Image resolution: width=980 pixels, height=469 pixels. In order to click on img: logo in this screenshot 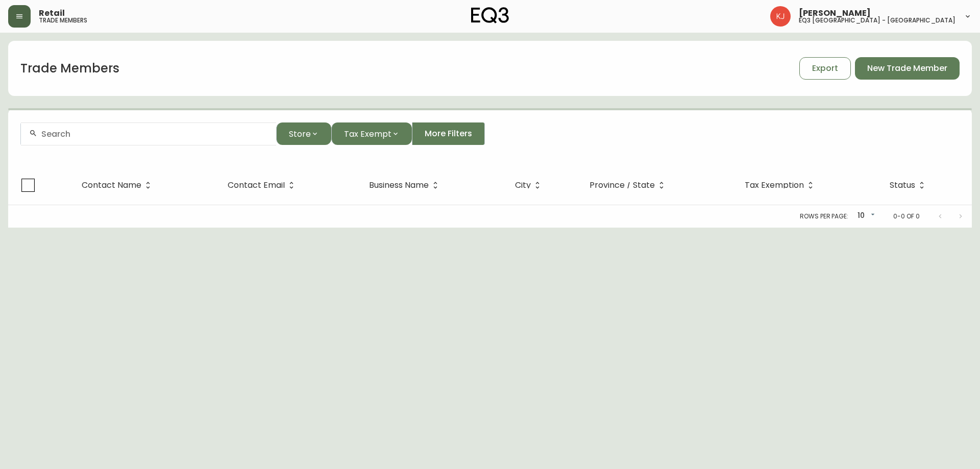, I will do `click(490, 15)`.